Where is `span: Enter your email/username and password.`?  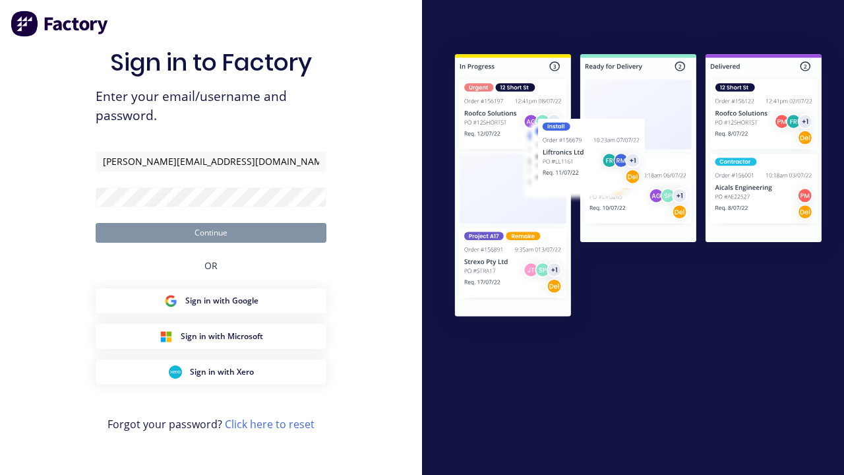
span: Enter your email/username and password. is located at coordinates (211, 106).